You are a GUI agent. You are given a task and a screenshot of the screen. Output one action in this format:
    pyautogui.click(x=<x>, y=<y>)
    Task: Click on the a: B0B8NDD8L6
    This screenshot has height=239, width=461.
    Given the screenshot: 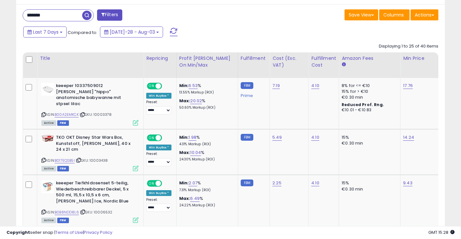 What is the action you would take?
    pyautogui.click(x=67, y=212)
    